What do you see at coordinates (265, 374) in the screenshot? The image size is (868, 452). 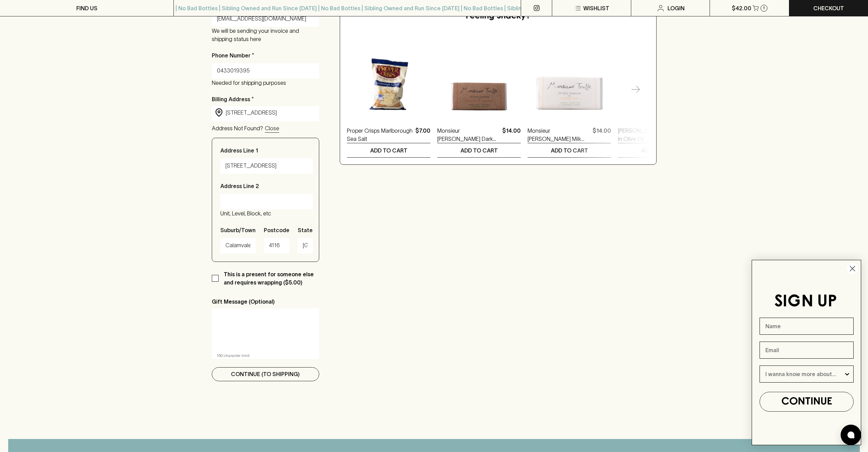 I see `button: Continue (To Shipping)` at bounding box center [265, 374].